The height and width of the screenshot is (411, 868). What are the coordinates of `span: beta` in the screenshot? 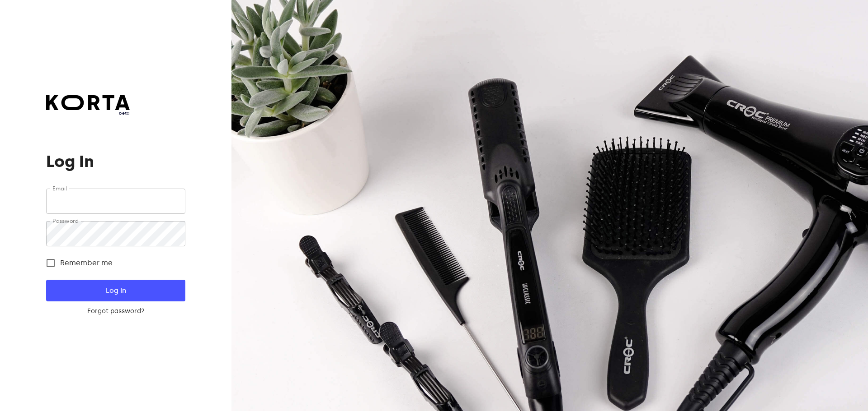 It's located at (87, 114).